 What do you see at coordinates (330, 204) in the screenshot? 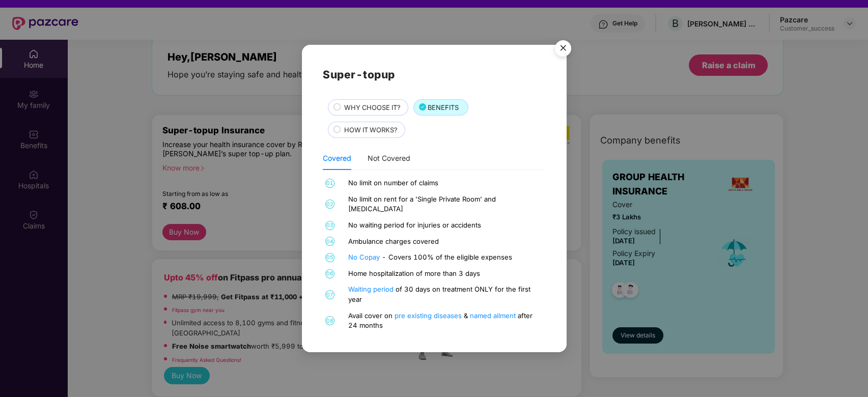
I see `span: 02` at bounding box center [330, 204].